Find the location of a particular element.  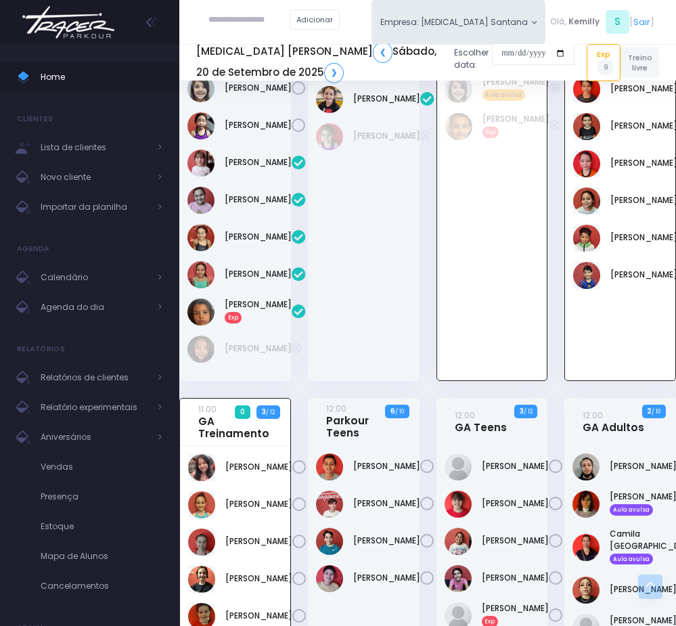

img: Amanda Pereira Sobral is located at coordinates (458, 467).